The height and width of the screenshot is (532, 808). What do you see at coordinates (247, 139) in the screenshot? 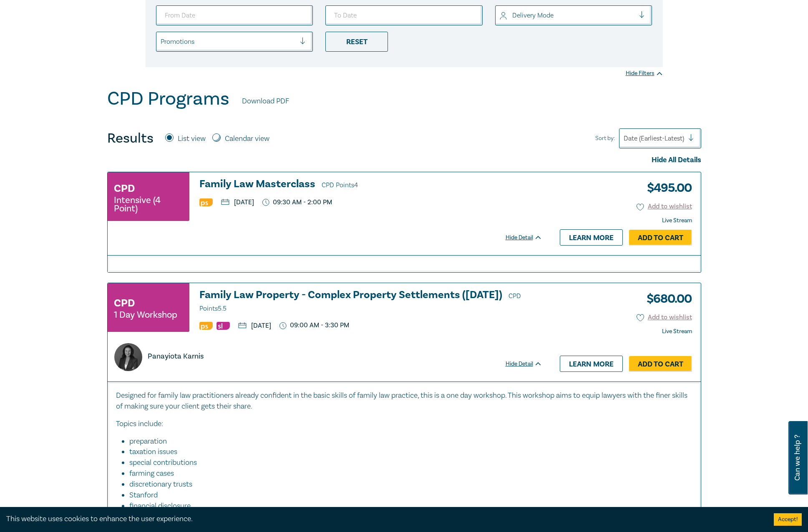
I see `label: Calendar view` at bounding box center [247, 139].